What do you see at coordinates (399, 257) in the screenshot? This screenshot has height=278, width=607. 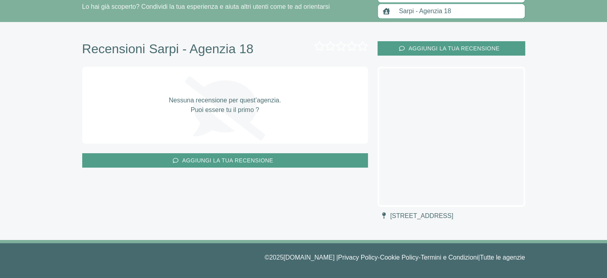 I see `a: Cookie Policy` at bounding box center [399, 257].